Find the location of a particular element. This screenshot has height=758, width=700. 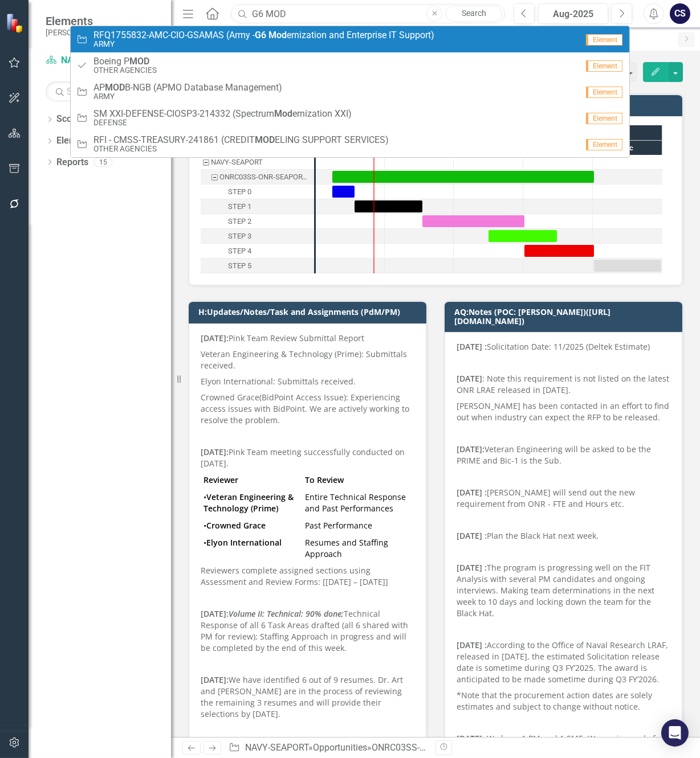

div: STEP 3 is located at coordinates (239, 236).